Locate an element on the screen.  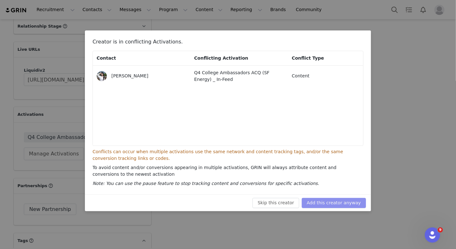
h3: Creator is in conflicting Activations. is located at coordinates (228, 43).